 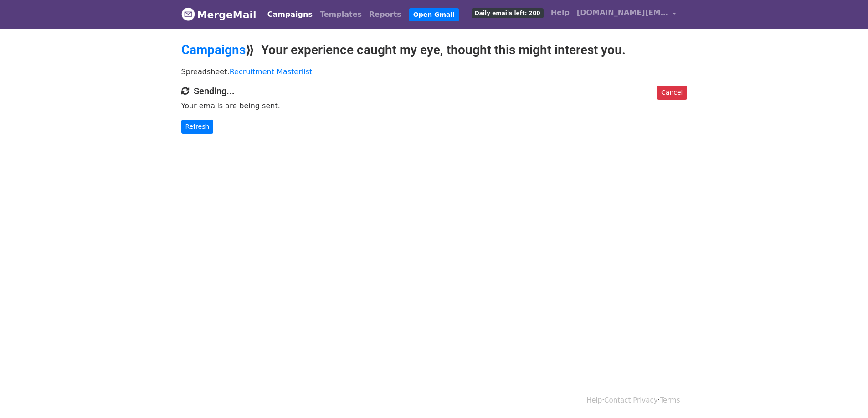 What do you see at coordinates (188, 14) in the screenshot?
I see `img: MergeMail logo` at bounding box center [188, 14].